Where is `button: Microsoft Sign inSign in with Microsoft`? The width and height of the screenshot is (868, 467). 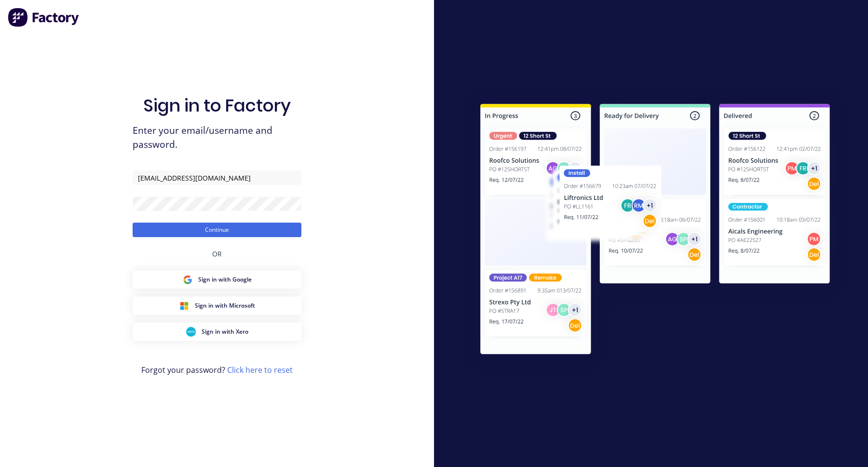
button: Microsoft Sign inSign in with Microsoft is located at coordinates (217, 305).